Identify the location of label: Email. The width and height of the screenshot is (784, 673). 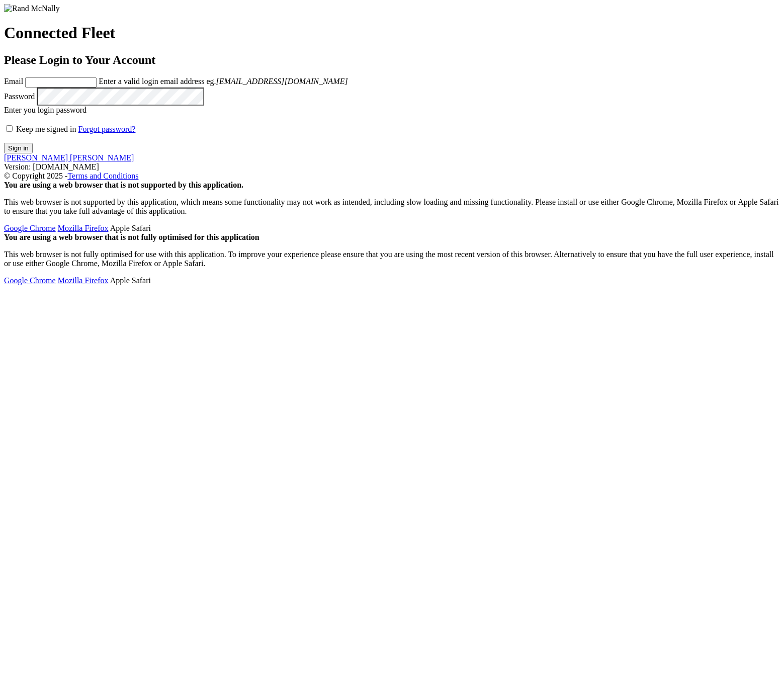
(13, 81).